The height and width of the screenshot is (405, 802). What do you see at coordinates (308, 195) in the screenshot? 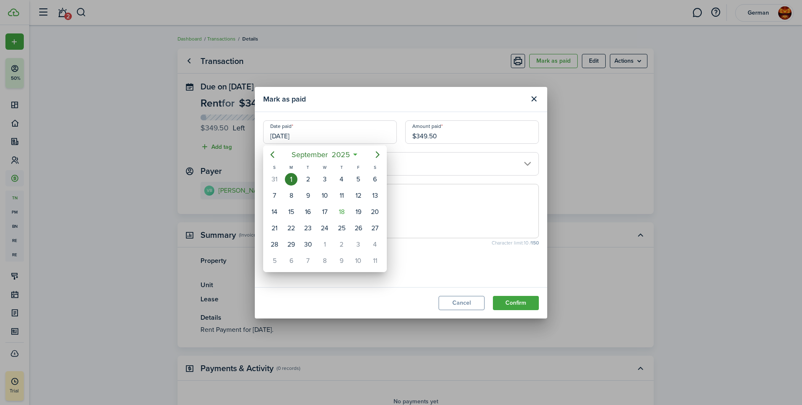
I see `div: Tuesday, September 9, 2025` at bounding box center [308, 195].